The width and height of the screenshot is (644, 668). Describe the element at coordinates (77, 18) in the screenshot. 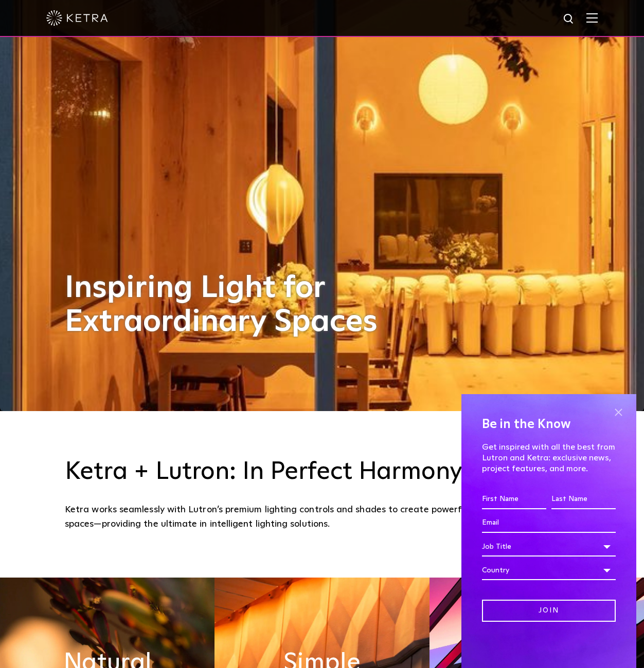

I see `img: ketra-logo-2019-white` at that location.